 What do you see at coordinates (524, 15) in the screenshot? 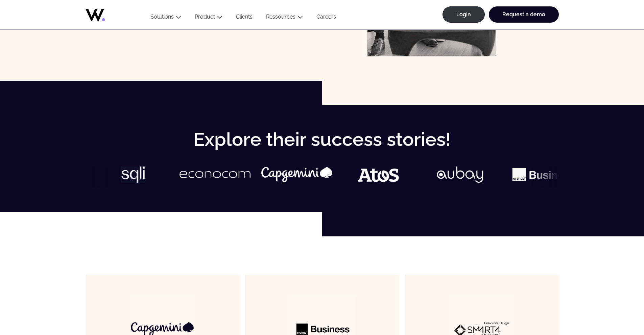
I see `a: Request a demo` at bounding box center [524, 15].